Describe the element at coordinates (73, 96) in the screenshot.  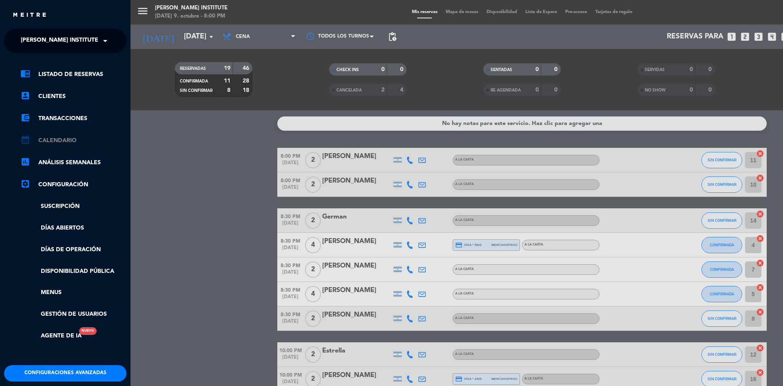
I see `a: account_boxClientes` at that location.